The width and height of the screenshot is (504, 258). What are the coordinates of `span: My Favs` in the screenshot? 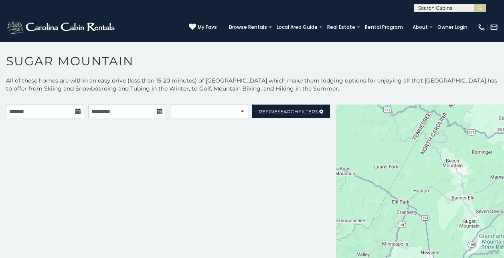 It's located at (207, 27).